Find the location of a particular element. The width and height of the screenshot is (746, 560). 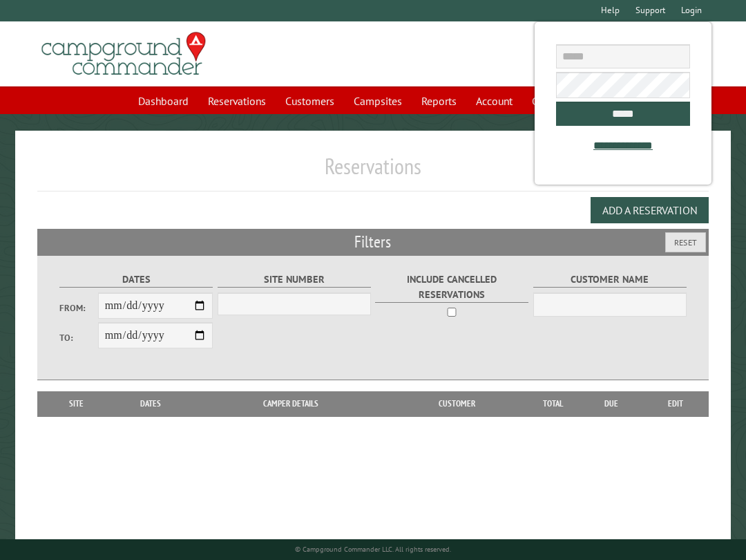

label: Site Number is located at coordinates (294, 280).